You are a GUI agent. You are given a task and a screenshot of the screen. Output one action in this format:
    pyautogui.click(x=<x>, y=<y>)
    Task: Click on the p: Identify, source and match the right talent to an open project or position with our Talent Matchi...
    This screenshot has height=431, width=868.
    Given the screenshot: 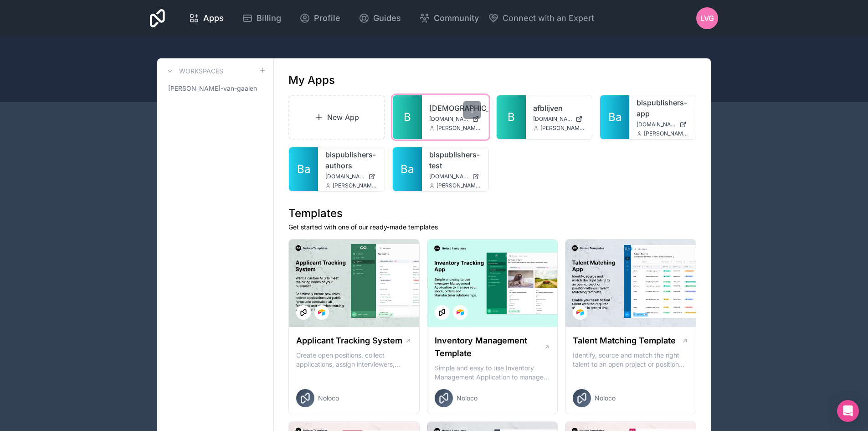 What is the action you would take?
    pyautogui.click(x=630, y=360)
    